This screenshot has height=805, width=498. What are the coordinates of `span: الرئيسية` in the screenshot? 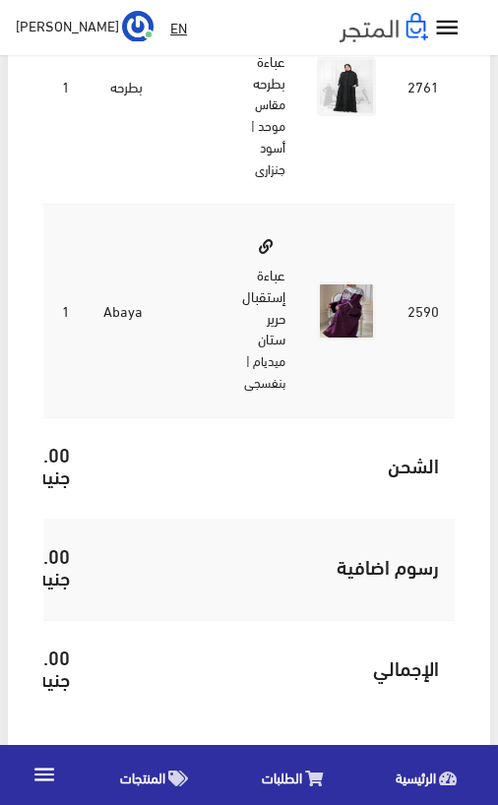 It's located at (415, 777).